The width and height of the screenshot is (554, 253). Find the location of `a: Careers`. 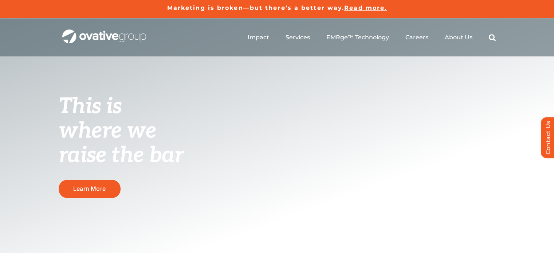

a: Careers is located at coordinates (417, 38).